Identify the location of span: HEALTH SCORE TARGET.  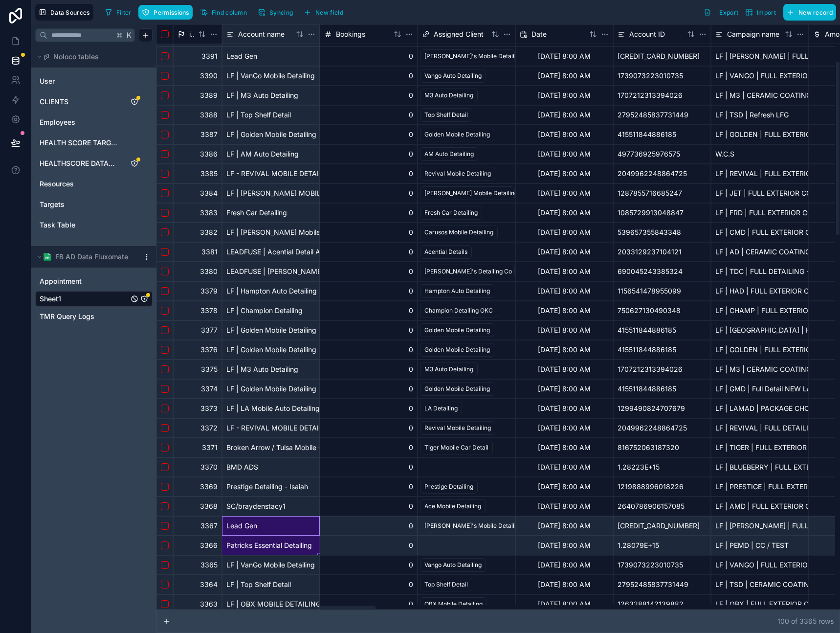
(79, 143).